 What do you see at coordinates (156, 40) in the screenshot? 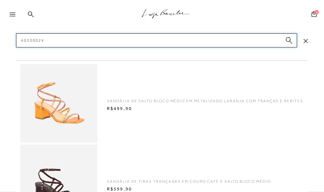
I see `input: Buscar.` at bounding box center [156, 40].